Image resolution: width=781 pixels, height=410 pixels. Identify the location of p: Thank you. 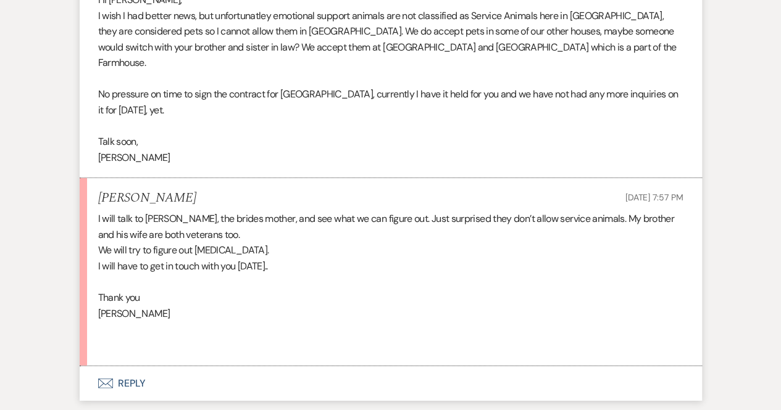
(391, 298).